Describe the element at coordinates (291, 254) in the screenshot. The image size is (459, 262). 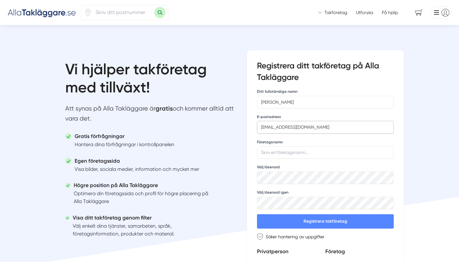
I see `h5: Privatperson` at that location.